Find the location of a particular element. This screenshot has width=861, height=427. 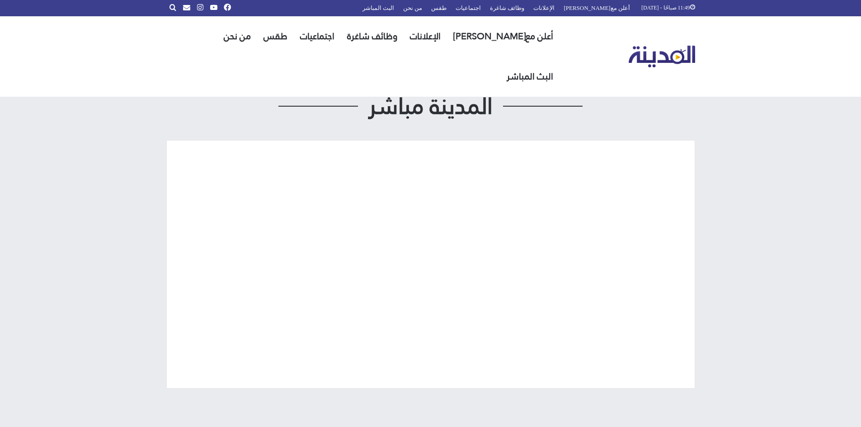

a: الإعلانات is located at coordinates (425, 36).